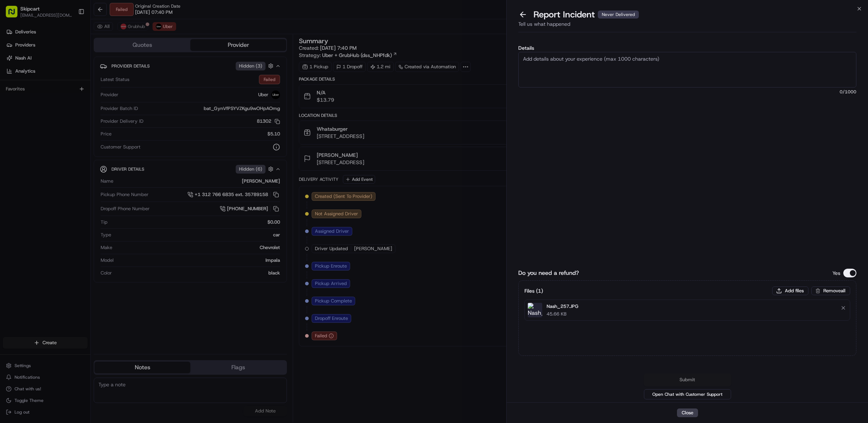 The width and height of the screenshot is (868, 423). What do you see at coordinates (843, 308) in the screenshot?
I see `button: Remove file` at bounding box center [843, 308].